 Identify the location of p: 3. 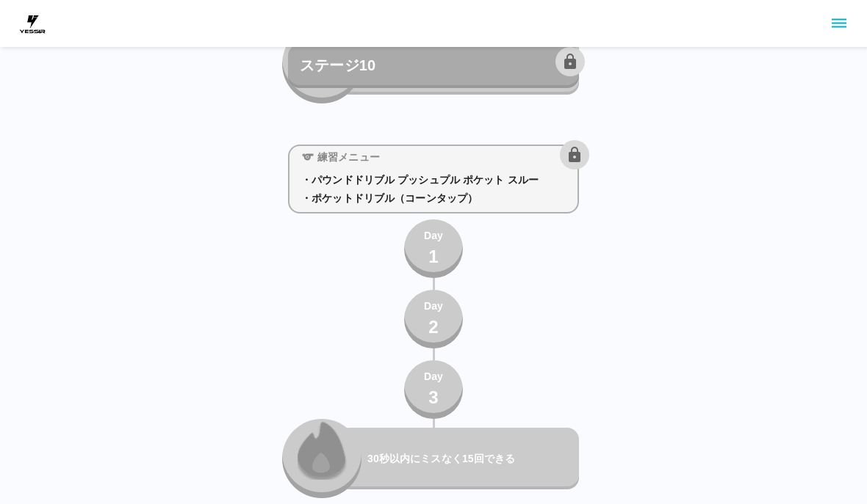
(434, 399).